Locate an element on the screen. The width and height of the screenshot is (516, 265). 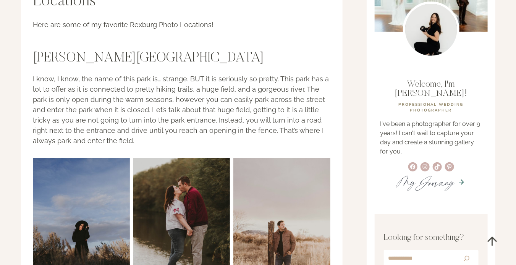
p: I know, I know, the name of this park is… strange. BUT it is seriously so pretty. This park has a... is located at coordinates (182, 110).